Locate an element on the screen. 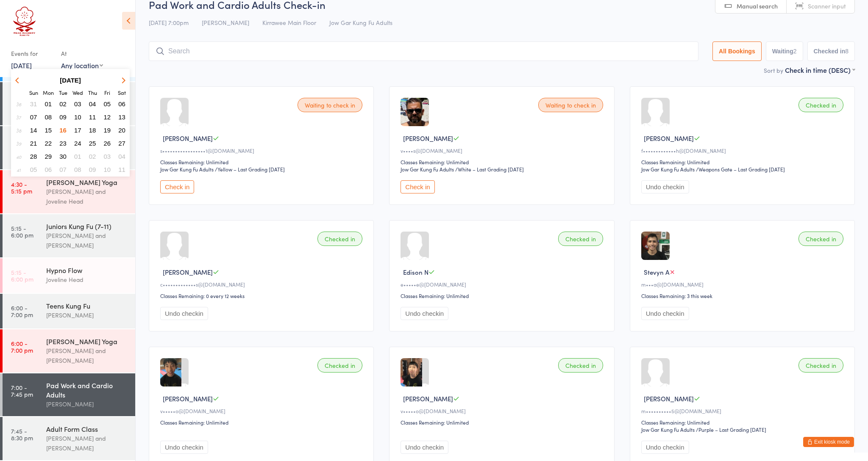  span: 14 is located at coordinates (34, 130).